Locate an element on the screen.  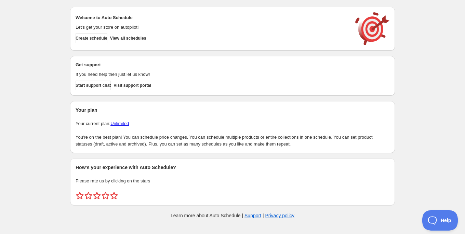
h2: Welcome to Auto Schedule is located at coordinates (212, 18).